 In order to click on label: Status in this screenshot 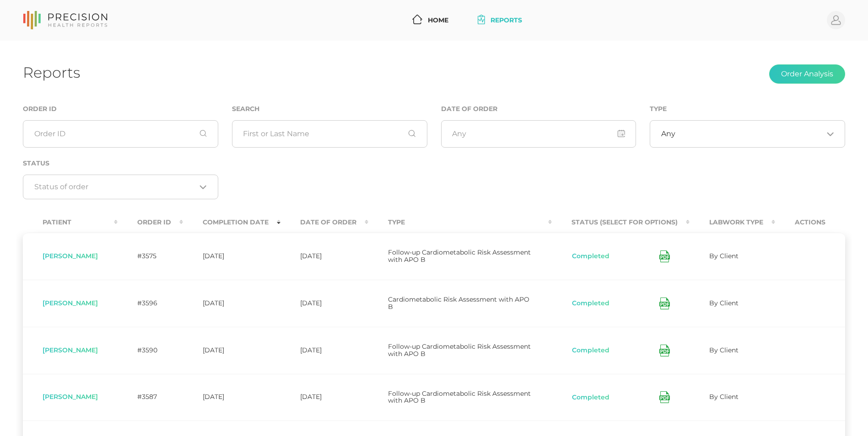, I will do `click(36, 163)`.